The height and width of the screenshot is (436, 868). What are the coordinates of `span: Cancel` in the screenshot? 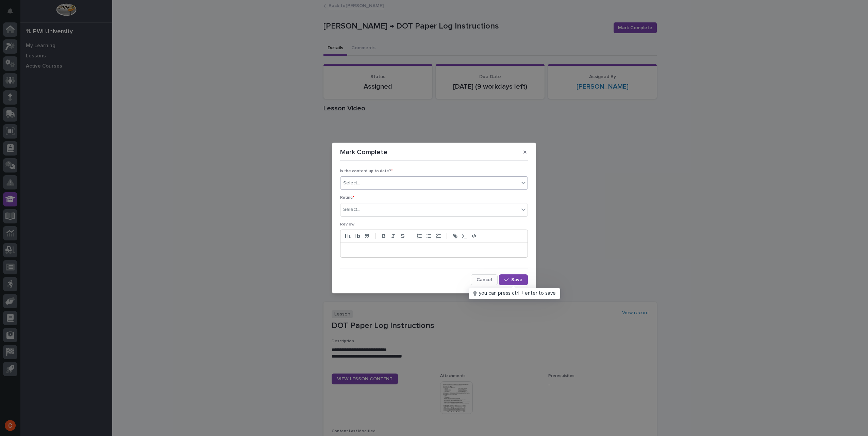 It's located at (484, 280).